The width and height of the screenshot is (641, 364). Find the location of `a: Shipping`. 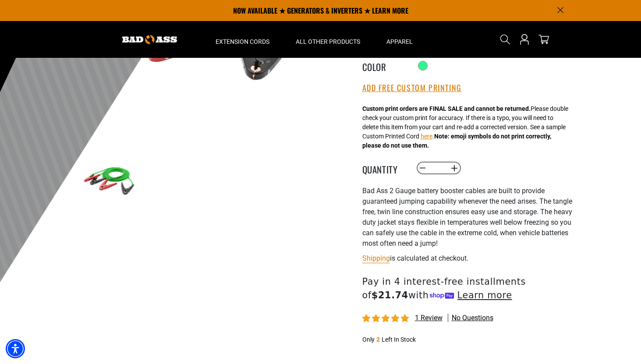

a: Shipping is located at coordinates (376, 258).